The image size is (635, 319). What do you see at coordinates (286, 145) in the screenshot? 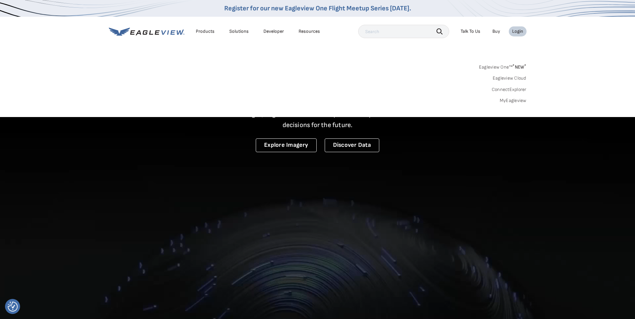
I see `a: Explore Imagery` at bounding box center [286, 145].